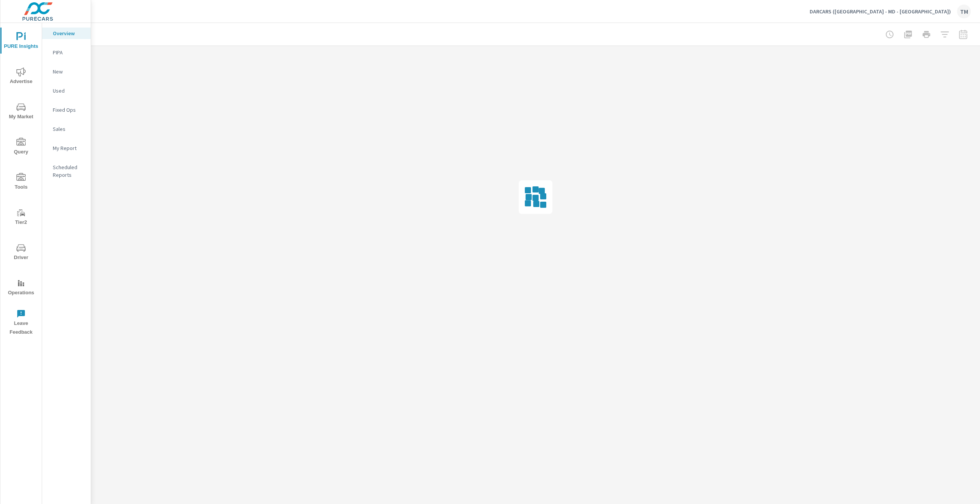 This screenshot has height=504, width=980. Describe the element at coordinates (21, 76) in the screenshot. I see `span: Advertise` at that location.